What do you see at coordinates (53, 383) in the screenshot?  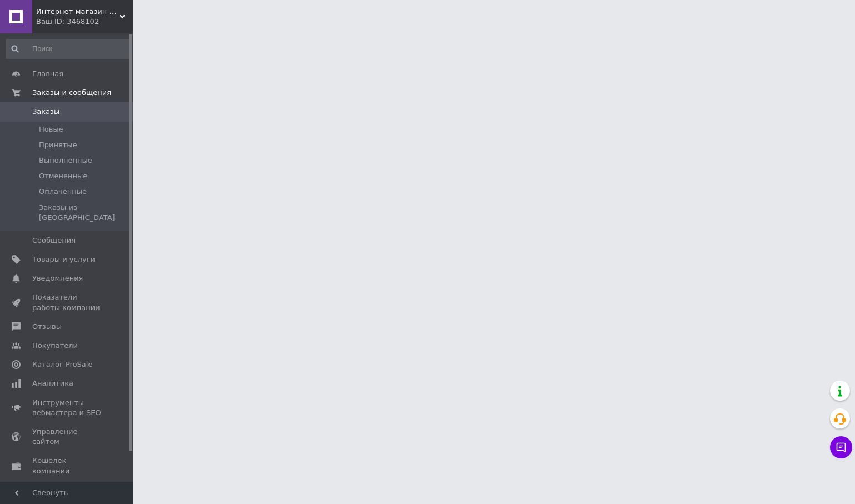 I see `span: Аналитика` at bounding box center [53, 383].